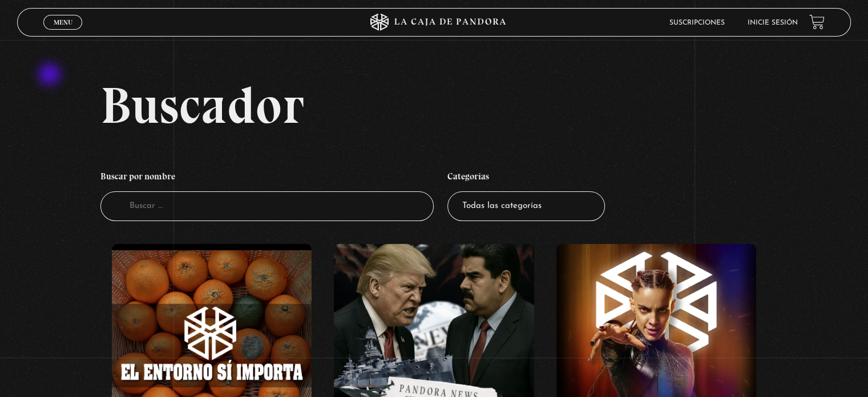 This screenshot has width=868, height=397. I want to click on a: Inicie sesión, so click(773, 23).